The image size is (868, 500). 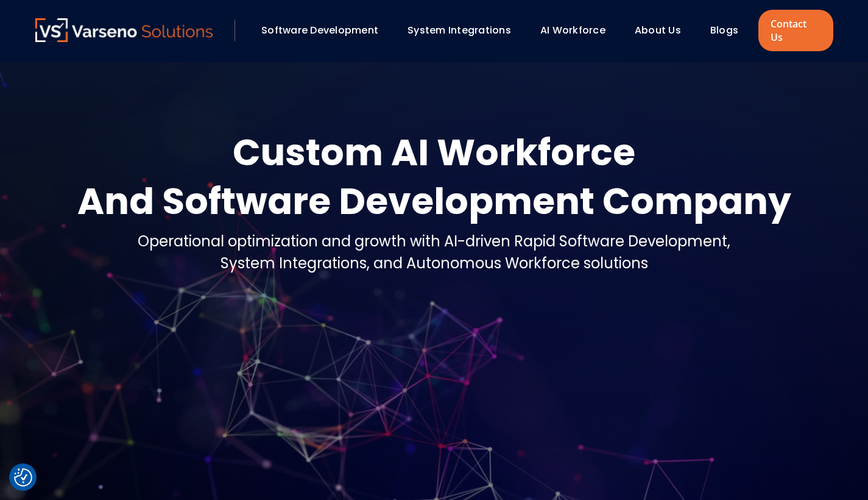 What do you see at coordinates (23, 477) in the screenshot?
I see `button: Cookie Settings` at bounding box center [23, 477].